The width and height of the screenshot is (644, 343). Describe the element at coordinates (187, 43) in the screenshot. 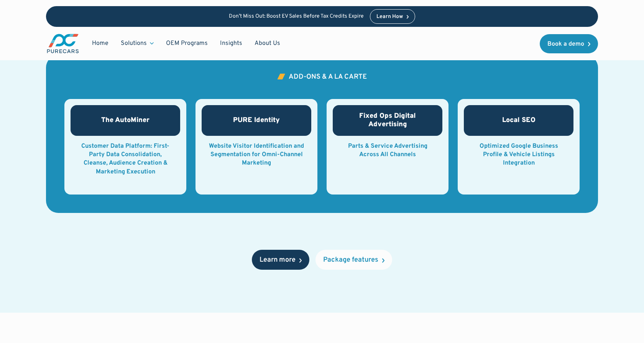

I see `a: OEM Programs` at that location.